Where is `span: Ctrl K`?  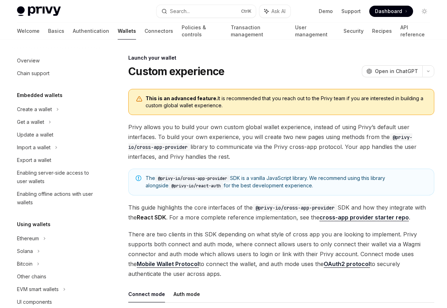
span: Ctrl K is located at coordinates (246, 11).